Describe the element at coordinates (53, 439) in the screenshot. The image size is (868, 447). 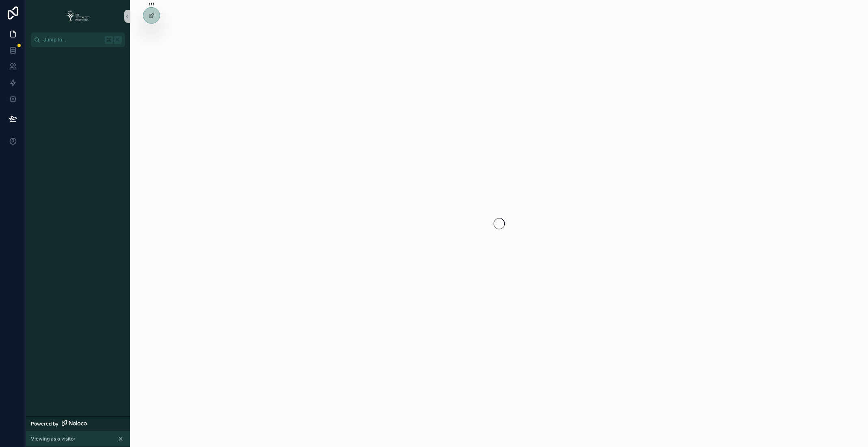
I see `span: Viewing as a visitor` at that location.